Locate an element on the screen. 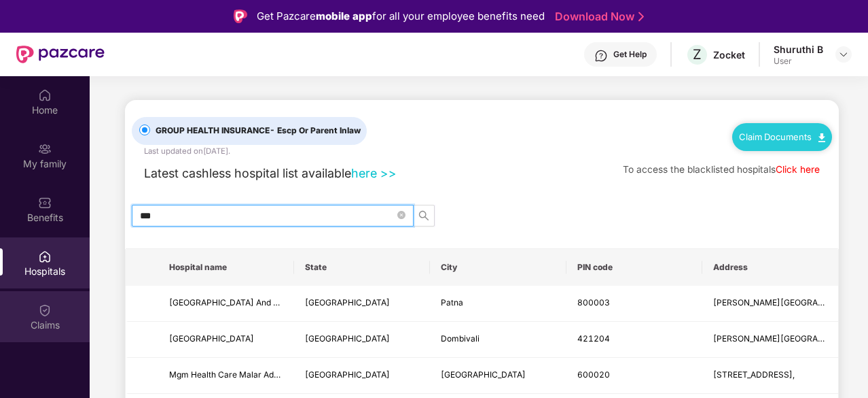 The image size is (868, 398). td: Tamil Nadu is located at coordinates (362, 375).